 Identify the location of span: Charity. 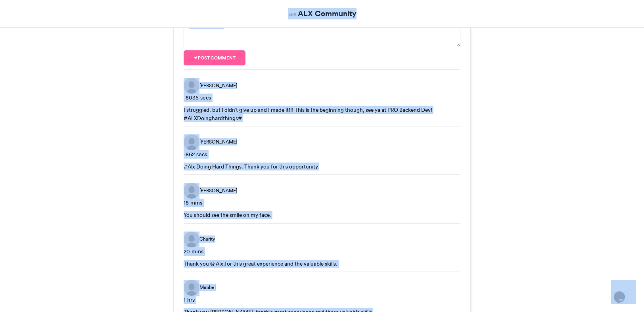
(207, 239).